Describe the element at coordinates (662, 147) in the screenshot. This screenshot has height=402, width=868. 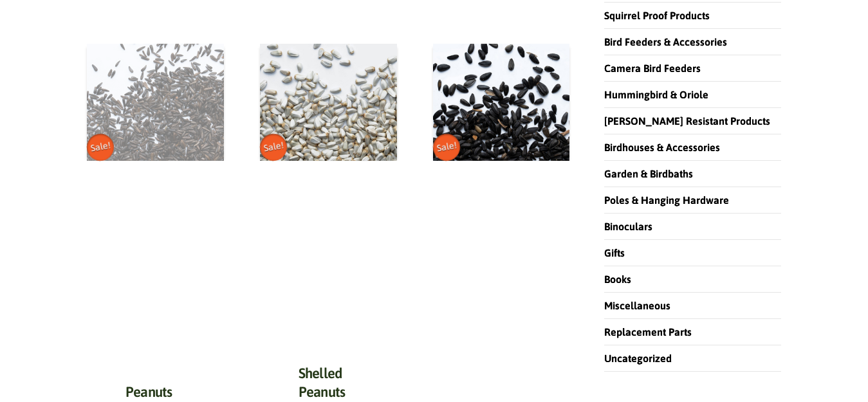
I see `a: Birdhouses & Accessories` at that location.